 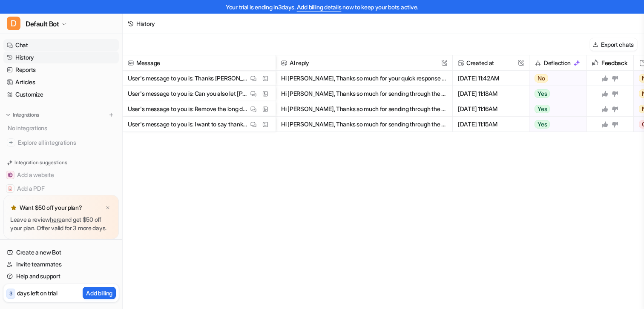 What do you see at coordinates (8, 115) in the screenshot?
I see `img: expand menu` at bounding box center [8, 115].